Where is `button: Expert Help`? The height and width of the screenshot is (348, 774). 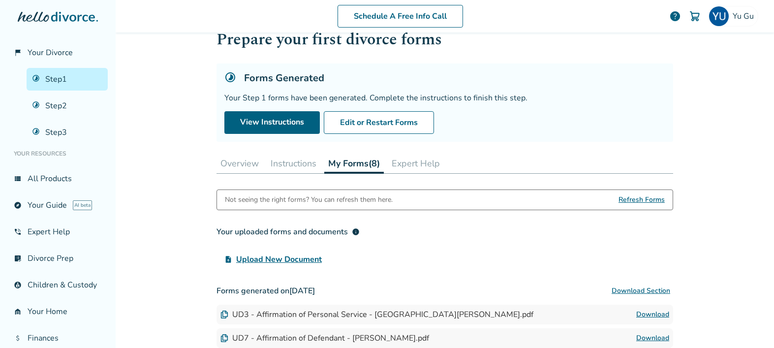 button: Expert Help is located at coordinates (416, 163).